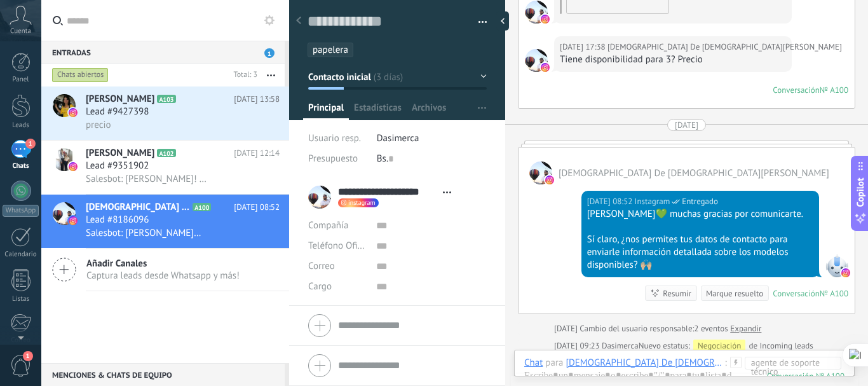 The image size is (868, 386). What do you see at coordinates (117, 112) in the screenshot?
I see `span: Lead #9427398` at bounding box center [117, 112].